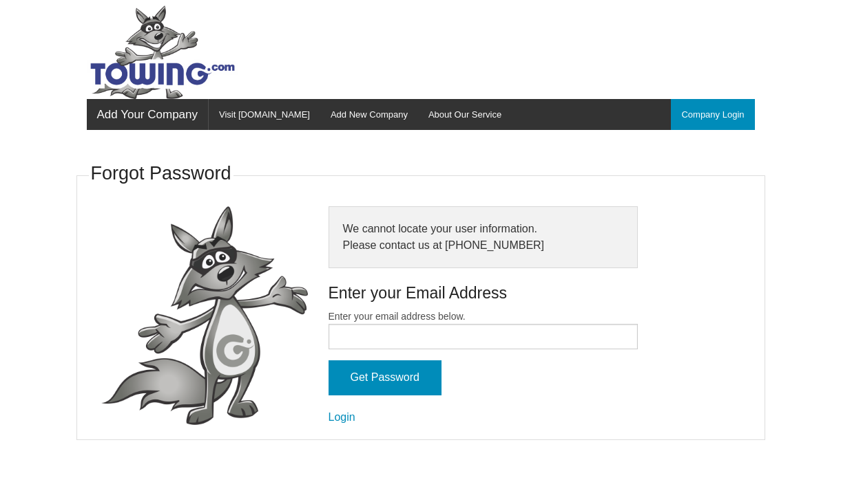 The width and height of the screenshot is (841, 504). I want to click on h3: Forgot Password, so click(161, 174).